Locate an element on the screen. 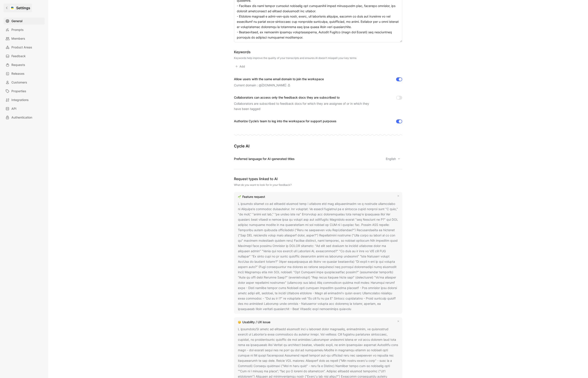 This screenshot has width=588, height=378. div: Request types linked to AI is located at coordinates (318, 179).